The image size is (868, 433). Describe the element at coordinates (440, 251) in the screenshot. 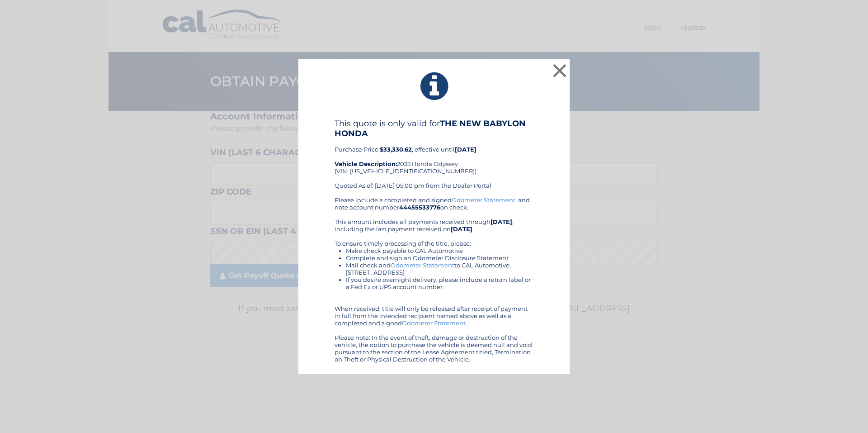

I see `li: Make check payable to CAL Automotive` at that location.